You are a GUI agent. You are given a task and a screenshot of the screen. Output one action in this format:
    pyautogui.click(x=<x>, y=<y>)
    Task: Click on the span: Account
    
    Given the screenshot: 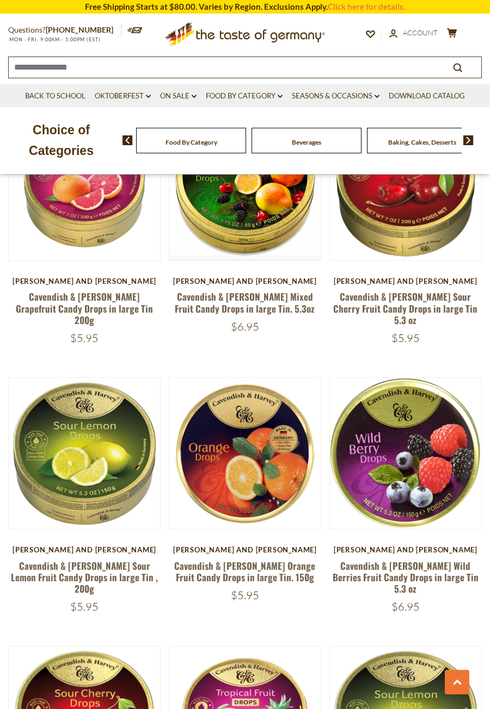 What is the action you would take?
    pyautogui.click(x=420, y=33)
    